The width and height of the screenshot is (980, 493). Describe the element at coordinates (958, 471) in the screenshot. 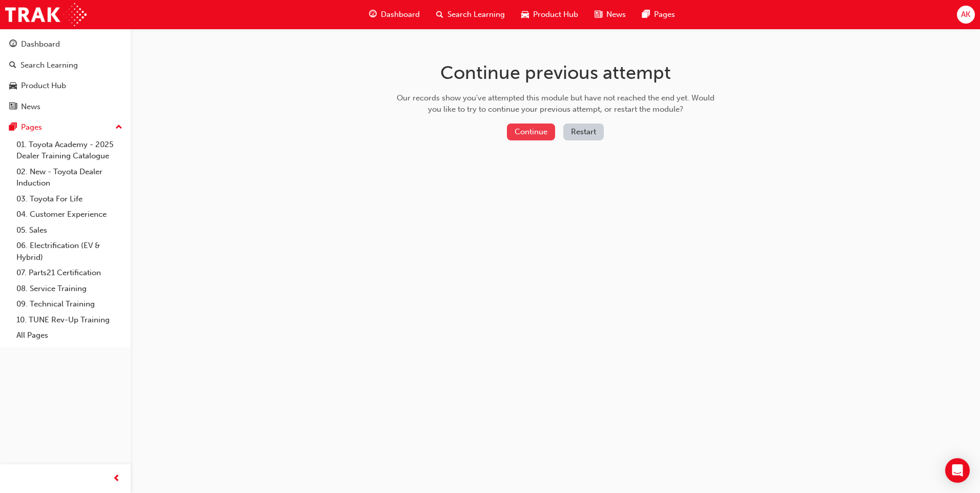

I see `div: Open Intercom Messenger` at that location.